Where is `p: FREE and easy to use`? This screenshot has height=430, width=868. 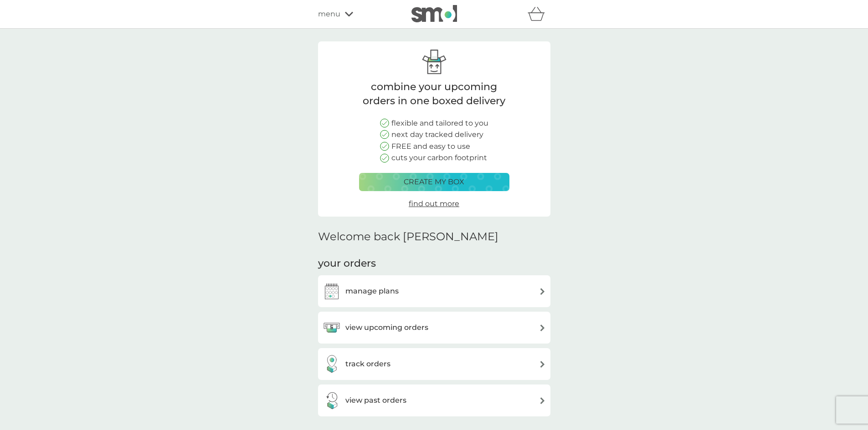
p: FREE and easy to use is located at coordinates (430, 147).